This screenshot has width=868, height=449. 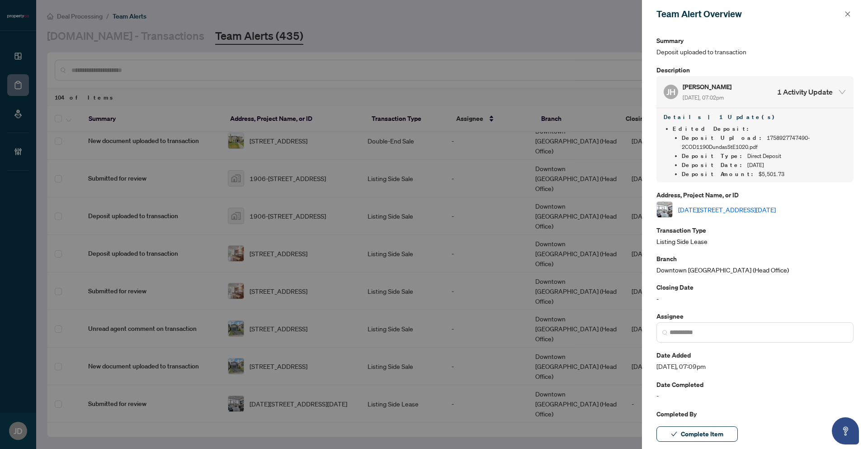 What do you see at coordinates (764, 174) in the screenshot?
I see `li: $5,501.73` at bounding box center [764, 174].